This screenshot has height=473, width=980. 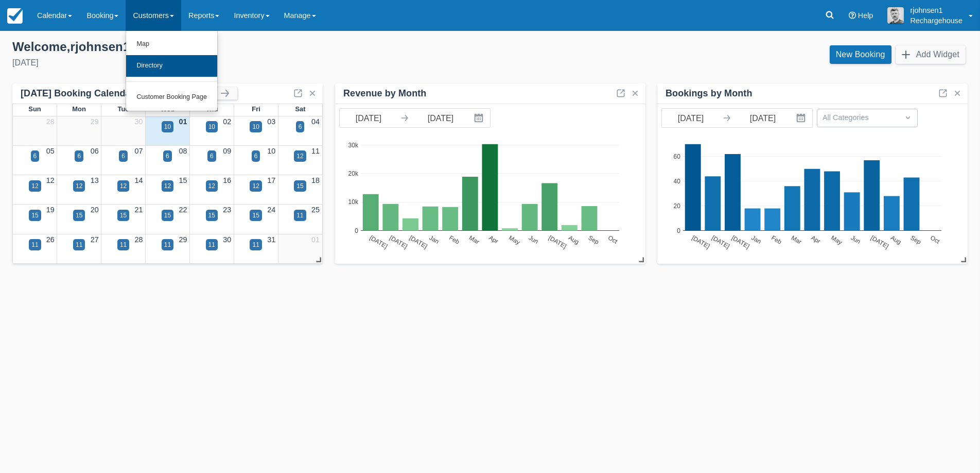 I want to click on div: Welcome , rjohnsen1 !, so click(x=247, y=47).